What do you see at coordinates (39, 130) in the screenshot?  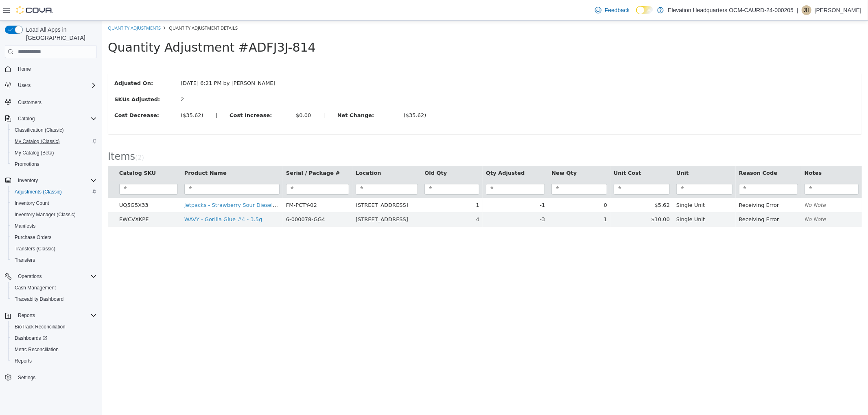 I see `a: Classification (Classic)` at bounding box center [39, 130].